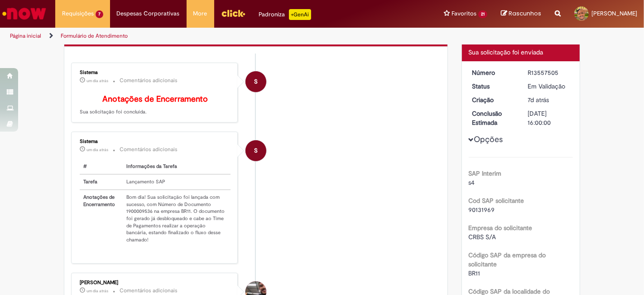 This screenshot has height=295, width=644. What do you see at coordinates (464, 13) in the screenshot?
I see `span: Favoritos` at bounding box center [464, 13].